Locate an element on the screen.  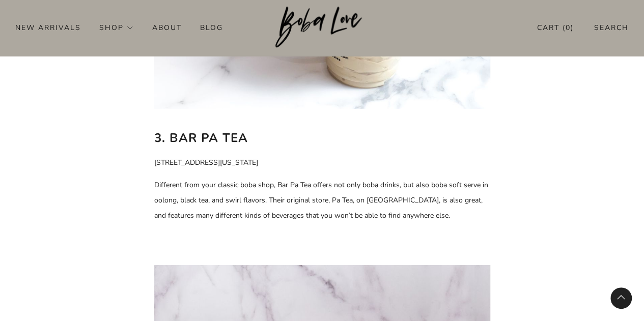
back-to-top-button: Back to top is located at coordinates (621, 298).